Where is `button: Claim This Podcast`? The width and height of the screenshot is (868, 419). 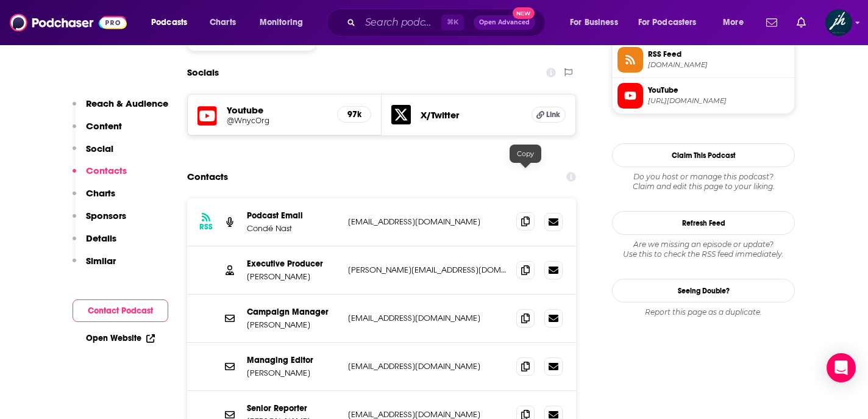 button: Claim This Podcast is located at coordinates (703, 155).